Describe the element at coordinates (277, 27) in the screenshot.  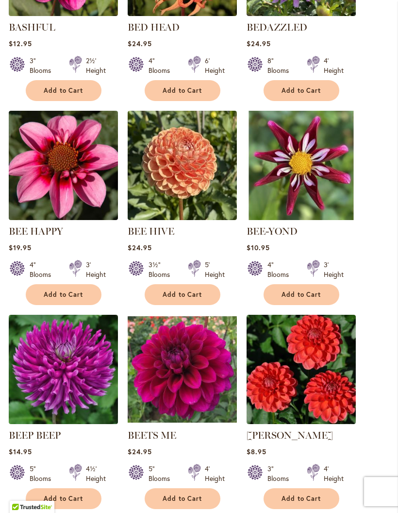
I see `a: BEDAZZLED` at that location.